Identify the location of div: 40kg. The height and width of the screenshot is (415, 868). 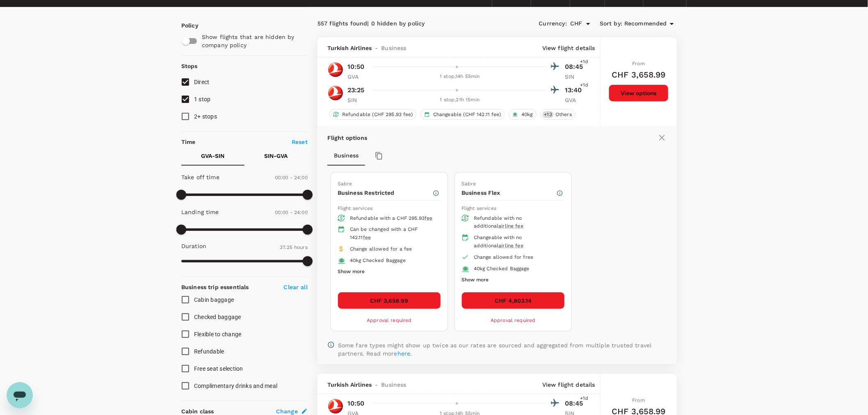
(523, 114).